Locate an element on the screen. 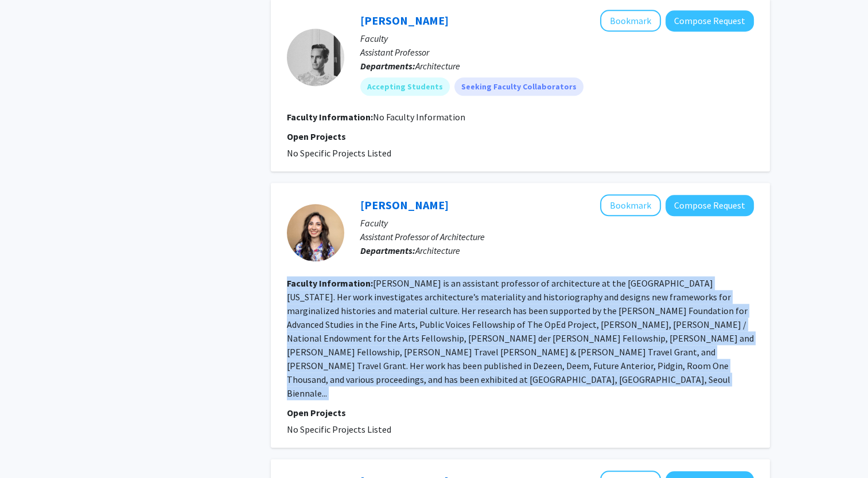  mat-chip: Accepting Students is located at coordinates (405, 86).